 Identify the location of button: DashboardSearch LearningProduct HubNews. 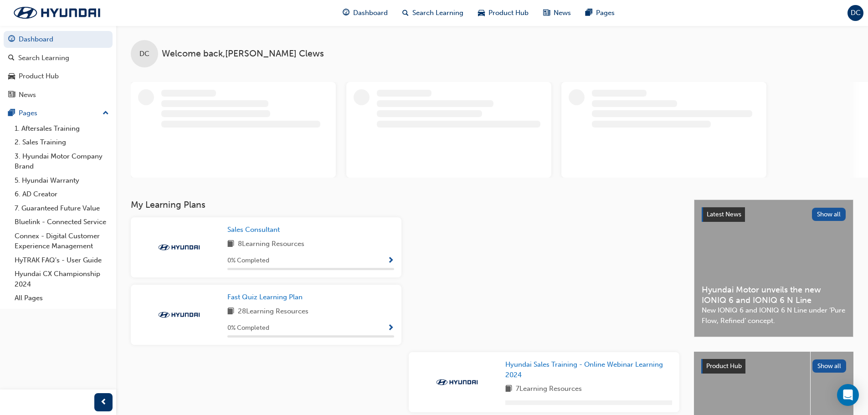
(58, 67).